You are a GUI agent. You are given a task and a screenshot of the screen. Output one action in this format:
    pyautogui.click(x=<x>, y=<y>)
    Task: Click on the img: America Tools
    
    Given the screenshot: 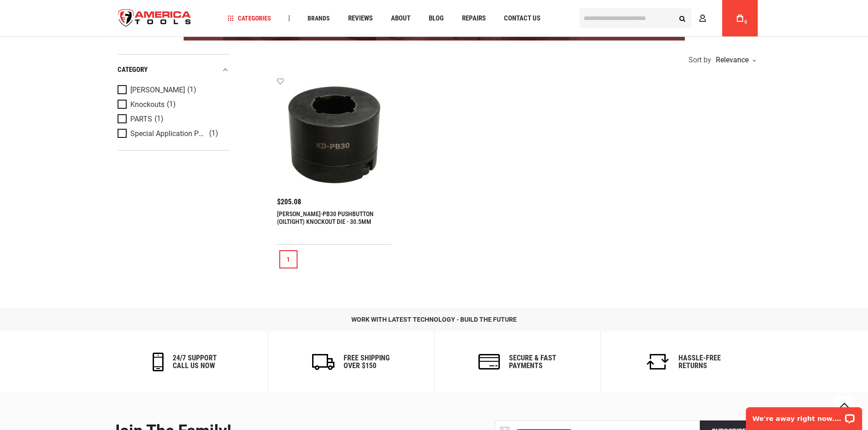 What is the action you would take?
    pyautogui.click(x=155, y=18)
    